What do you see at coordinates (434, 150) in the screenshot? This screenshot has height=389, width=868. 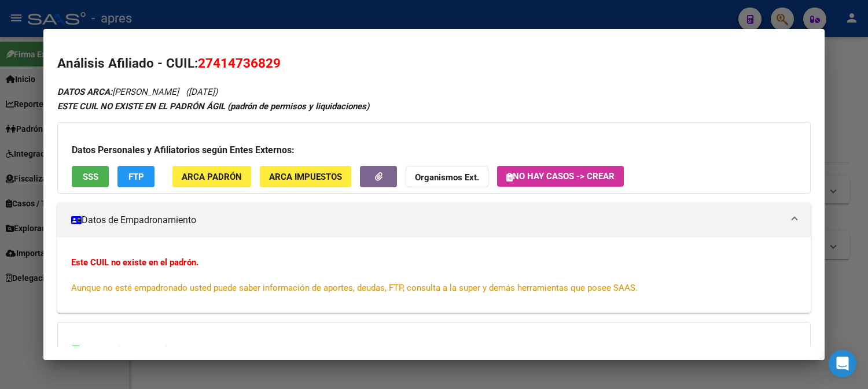 I see `h3: Datos Personales y Afiliatorios según Entes Externos:` at bounding box center [434, 150].